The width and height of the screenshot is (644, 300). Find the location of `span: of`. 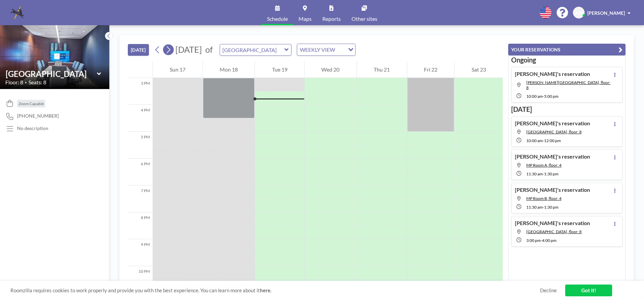

span: of is located at coordinates (209, 49).